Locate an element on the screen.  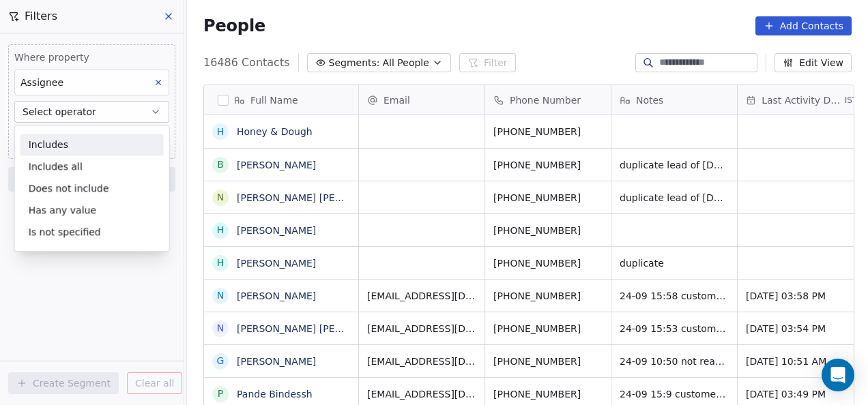
span: Segments: is located at coordinates (354, 62).